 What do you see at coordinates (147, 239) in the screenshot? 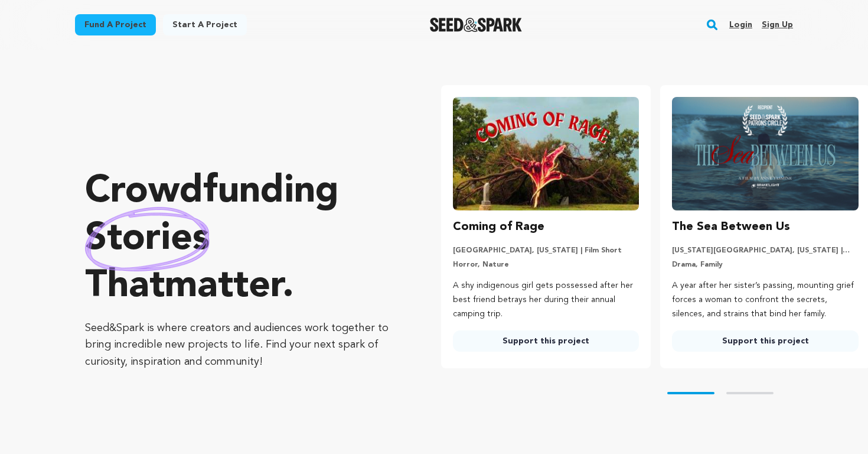
I see `img: hand sketched image` at bounding box center [147, 239].